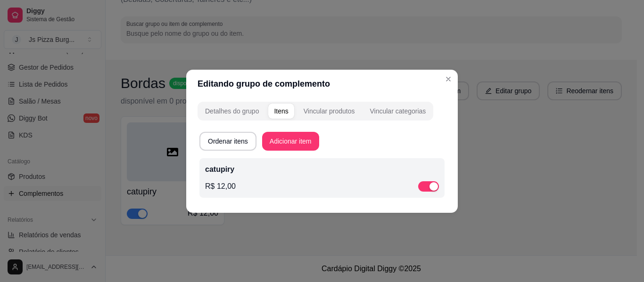 The image size is (644, 282). What do you see at coordinates (397, 111) in the screenshot?
I see `div: Vincular categorias` at bounding box center [397, 111].